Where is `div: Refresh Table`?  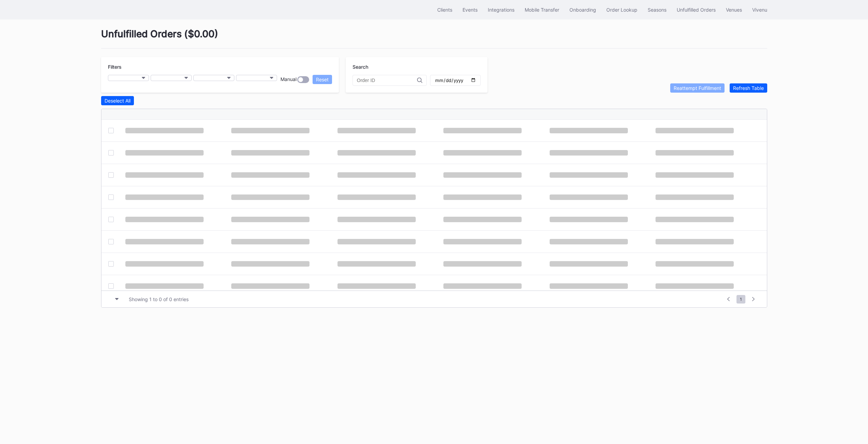 div: Refresh Table is located at coordinates (749, 88).